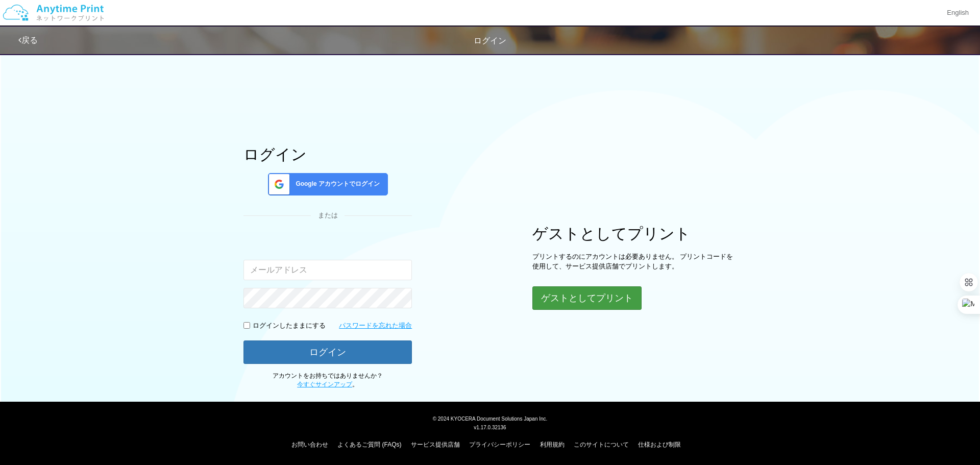 The image size is (980, 465). What do you see at coordinates (552, 444) in the screenshot?
I see `a: 利用規約` at bounding box center [552, 444].